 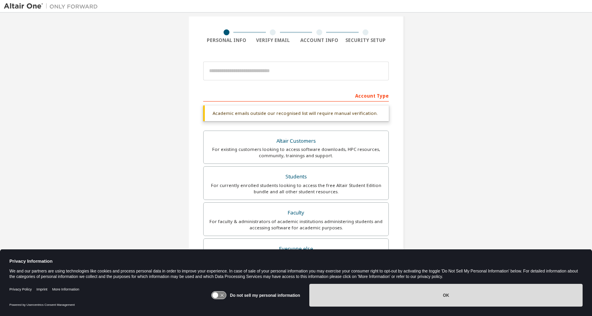 What do you see at coordinates (53, 6) in the screenshot?
I see `img: Altair One` at bounding box center [53, 6].